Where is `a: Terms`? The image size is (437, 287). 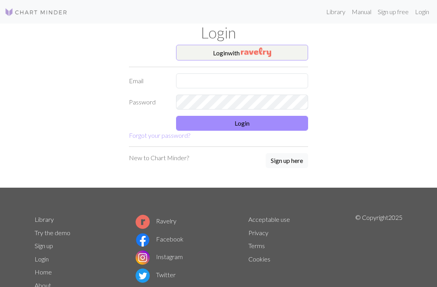
a: Terms is located at coordinates (257, 246).